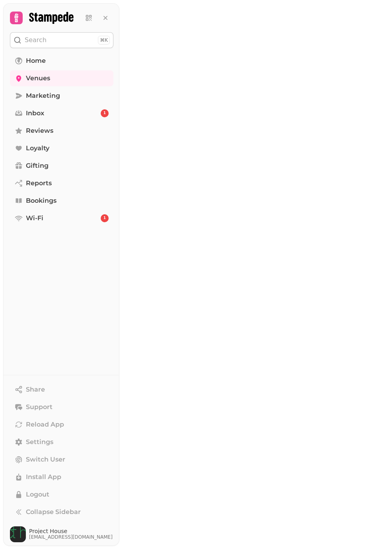 This screenshot has height=549, width=390. I want to click on span: Collapse Sidebar, so click(53, 512).